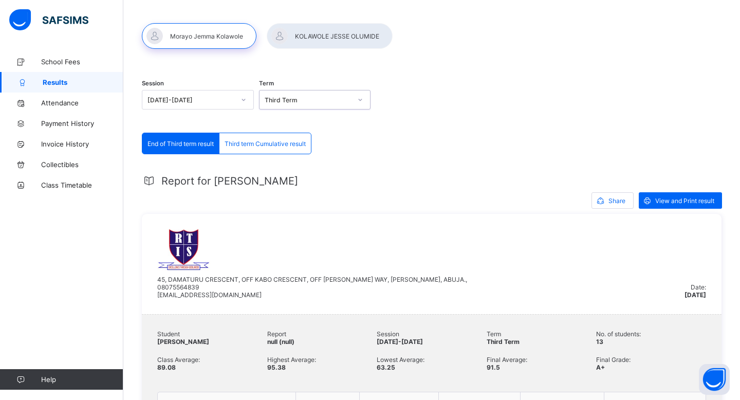 The image size is (740, 400). What do you see at coordinates (184, 250) in the screenshot?
I see `img: rtis.png` at bounding box center [184, 250].